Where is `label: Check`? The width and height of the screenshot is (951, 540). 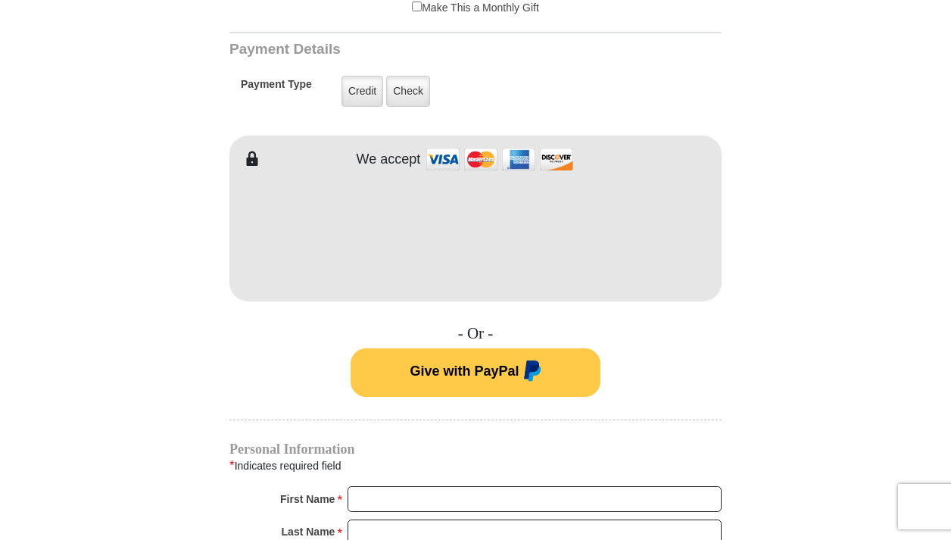 label: Check is located at coordinates (408, 91).